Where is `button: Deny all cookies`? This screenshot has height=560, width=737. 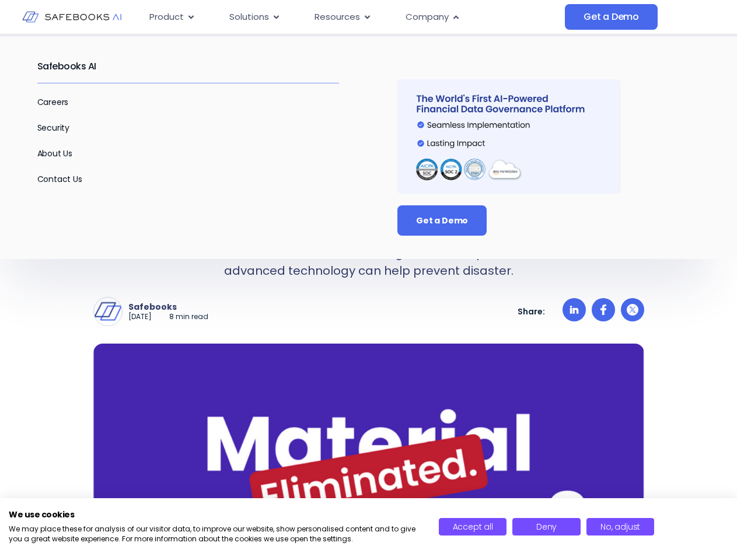
button: Deny all cookies is located at coordinates (546, 527).